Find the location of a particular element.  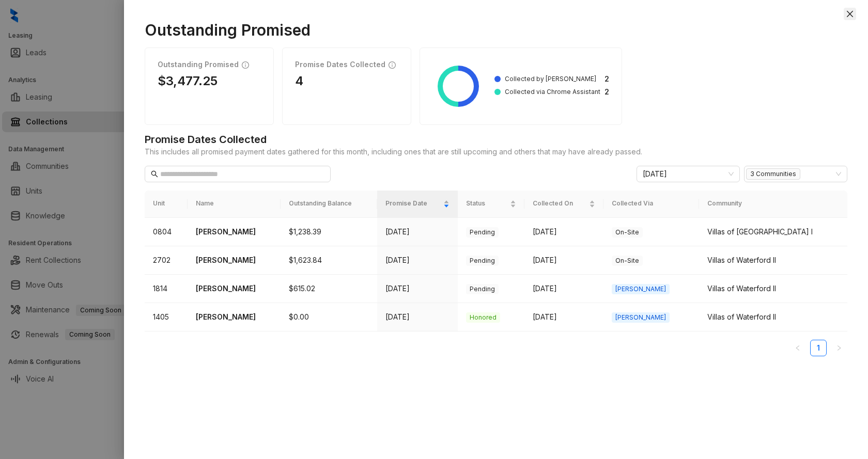

span: close is located at coordinates (849, 14).